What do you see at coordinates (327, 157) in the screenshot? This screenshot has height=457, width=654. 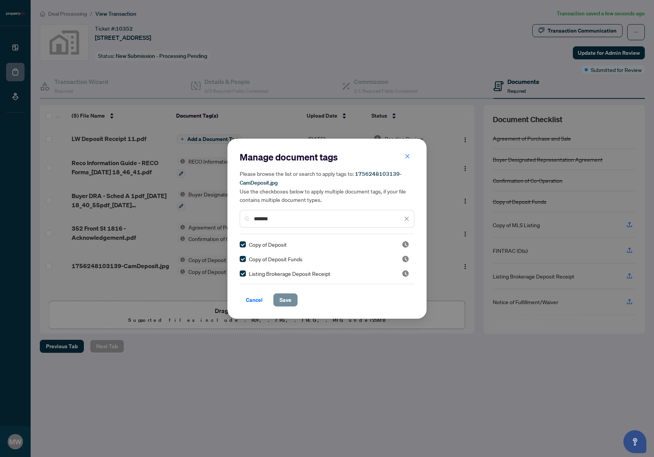 I see `h2: Manage document tags` at bounding box center [327, 157].